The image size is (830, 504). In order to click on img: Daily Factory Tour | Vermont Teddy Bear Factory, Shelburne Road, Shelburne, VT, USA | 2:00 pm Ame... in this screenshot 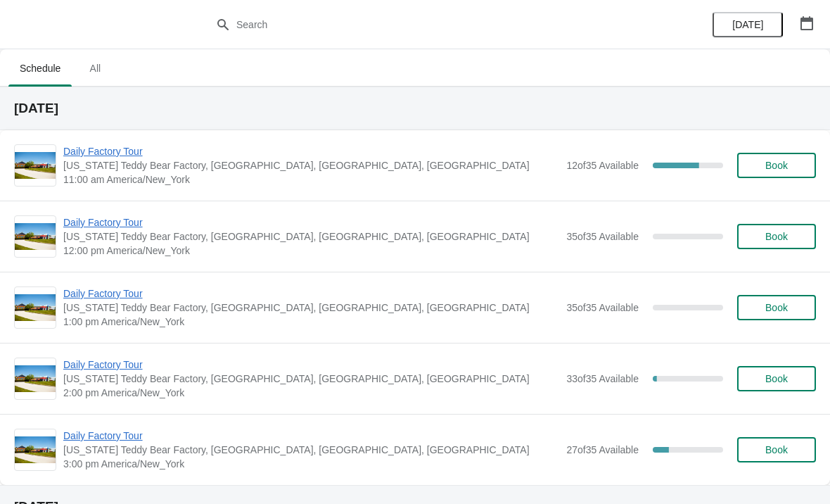, I will do `click(35, 379)`.